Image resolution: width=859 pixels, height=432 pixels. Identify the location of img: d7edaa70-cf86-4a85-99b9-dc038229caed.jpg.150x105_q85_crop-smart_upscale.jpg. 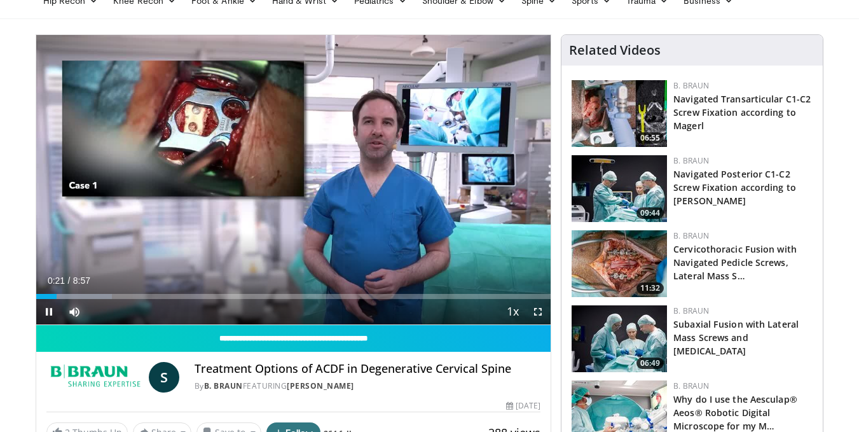
(619, 338).